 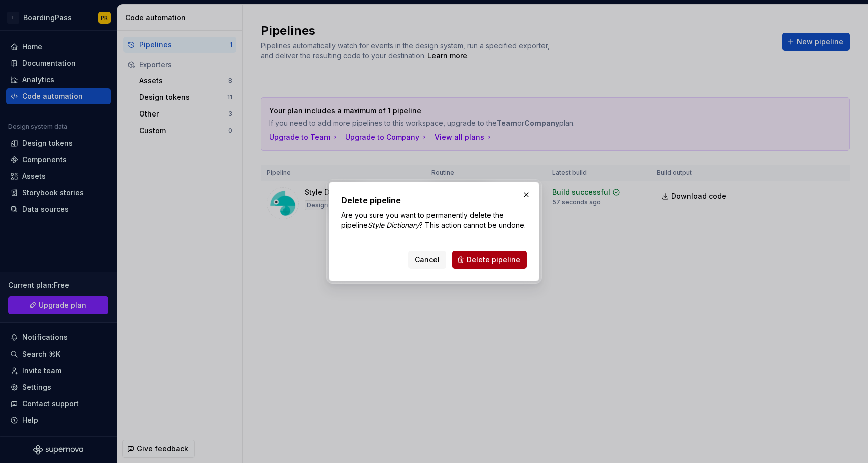 I want to click on p: Are you sure you want to permanently delete the pipeline ? This action cannot be undone., so click(x=434, y=221).